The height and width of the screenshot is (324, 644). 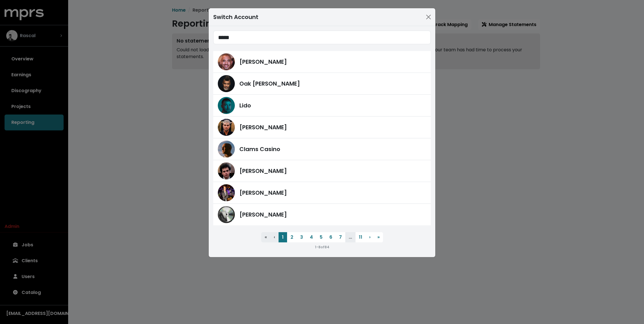 What do you see at coordinates (226, 62) in the screenshot?
I see `img: Harvey Mason Jr` at bounding box center [226, 62].